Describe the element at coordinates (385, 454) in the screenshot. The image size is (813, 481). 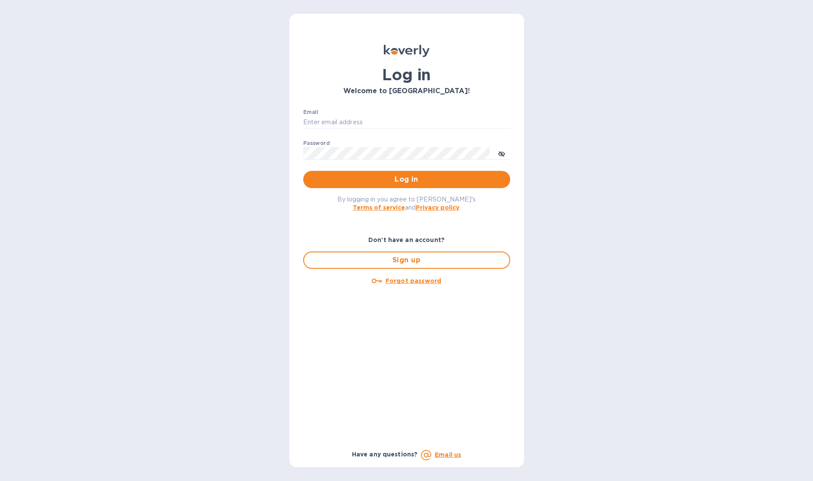
I see `b: Have any questions?` at that location.